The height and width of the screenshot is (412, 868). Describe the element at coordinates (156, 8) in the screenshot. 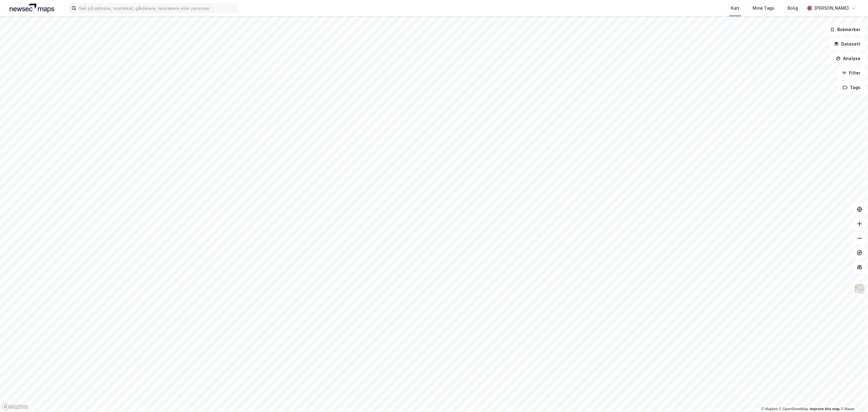

I see `input: Søk på adresse, matrikkel, gårdeiere, leietakere eller personer` at that location.